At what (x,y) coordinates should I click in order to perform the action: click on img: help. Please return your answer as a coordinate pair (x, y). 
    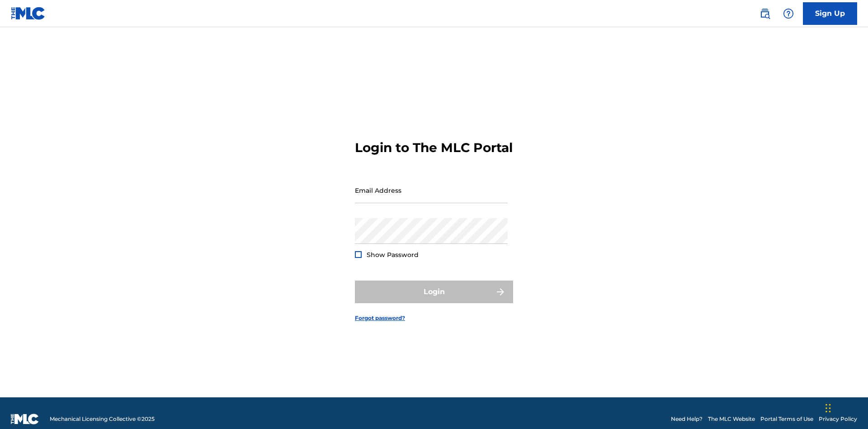
    Looking at the image, I should click on (788, 13).